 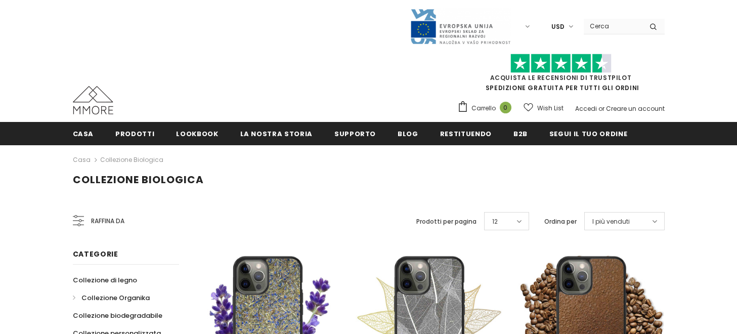 What do you see at coordinates (135, 133) in the screenshot?
I see `a: Prodotti` at bounding box center [135, 133].